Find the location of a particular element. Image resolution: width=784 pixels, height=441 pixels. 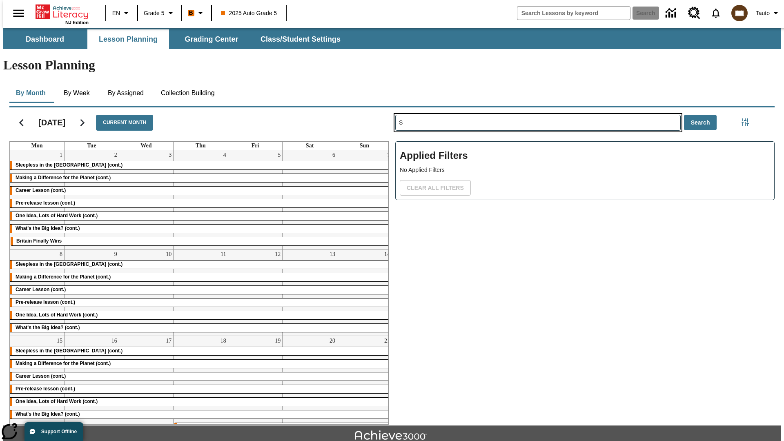

button: Current Month is located at coordinates (125, 123).